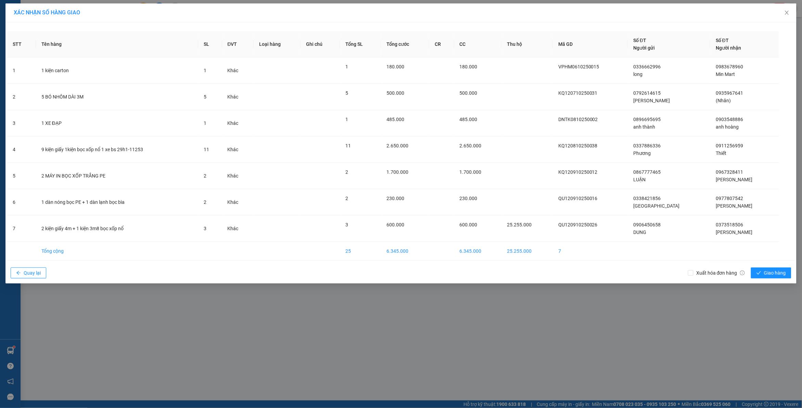  I want to click on td: 25.255.000, so click(527, 251).